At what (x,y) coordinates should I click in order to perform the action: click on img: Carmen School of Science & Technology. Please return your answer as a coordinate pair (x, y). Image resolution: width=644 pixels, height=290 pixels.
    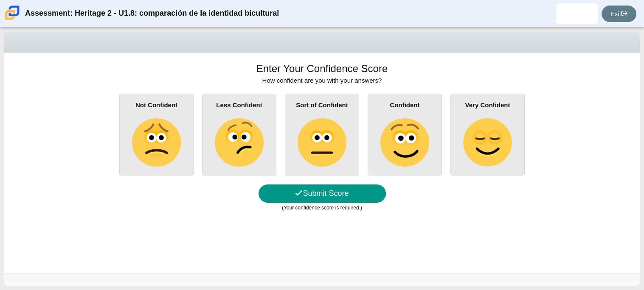
    Looking at the image, I should click on (12, 13).